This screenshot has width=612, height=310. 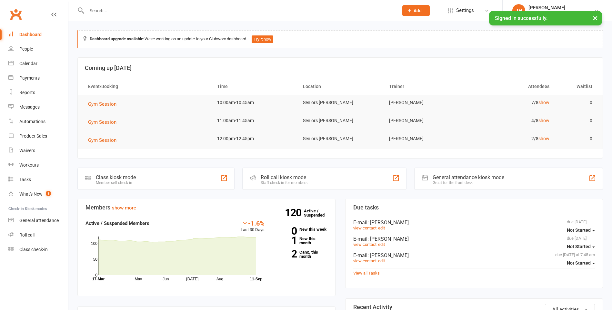 I want to click on a: Class kiosk mode, so click(x=38, y=250).